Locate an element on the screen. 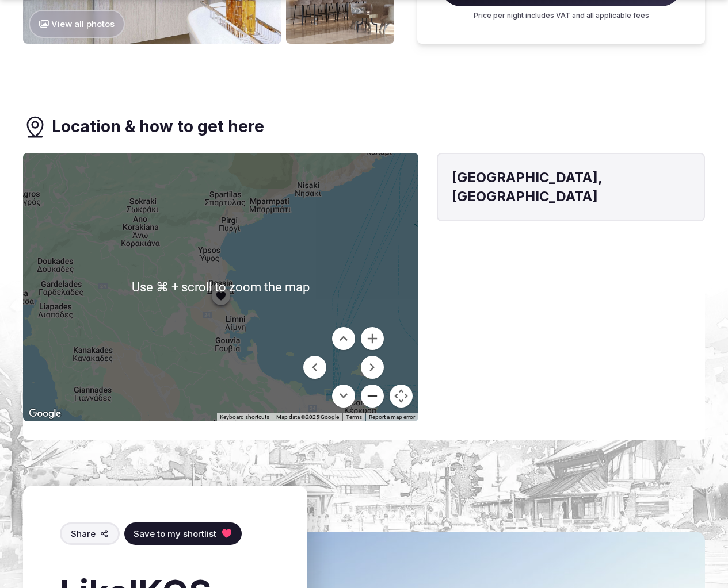 Image resolution: width=728 pixels, height=588 pixels. button: Keyboard shortcuts is located at coordinates (245, 417).